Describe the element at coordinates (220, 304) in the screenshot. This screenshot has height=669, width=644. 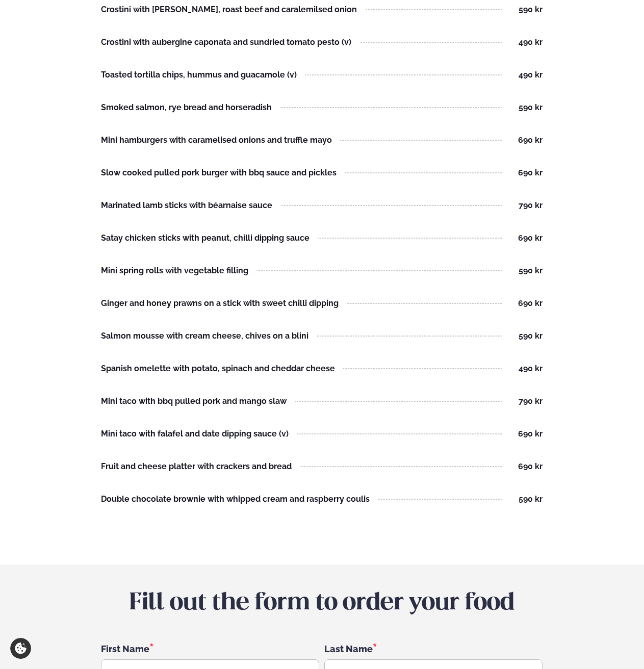
I see `div: Ginger and honey prawns on a stick with sweet chilli dipping` at that location.